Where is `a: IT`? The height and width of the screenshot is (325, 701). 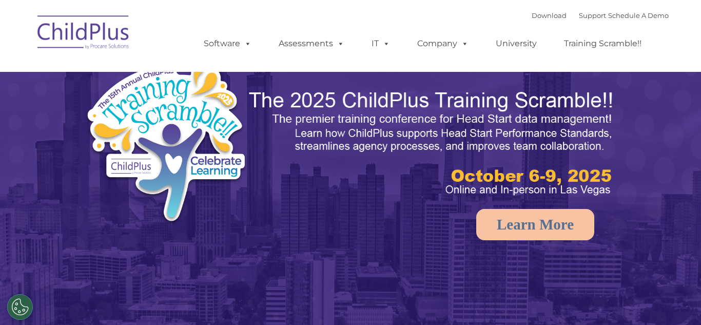 a: IT is located at coordinates (381, 44).